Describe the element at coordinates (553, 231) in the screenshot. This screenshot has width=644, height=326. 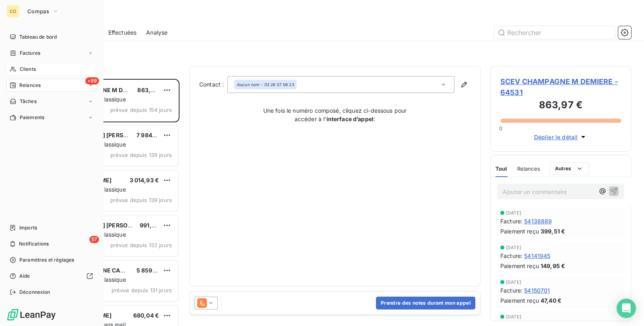
I see `span: 399,51 €` at that location.